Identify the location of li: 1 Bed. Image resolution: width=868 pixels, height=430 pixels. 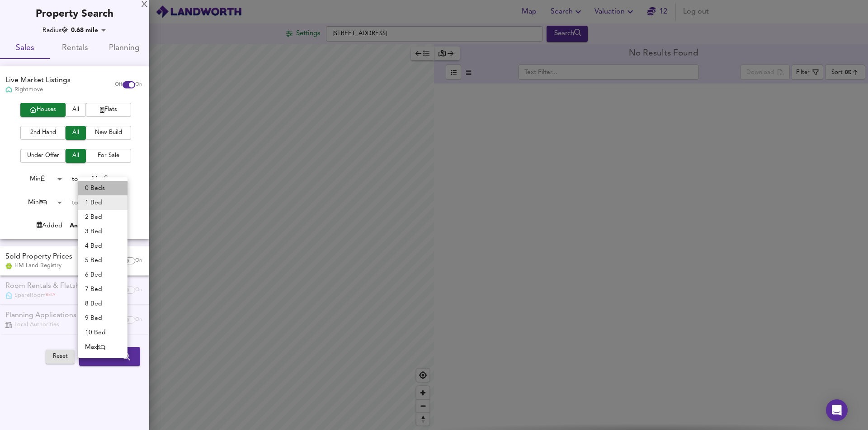
(103, 203).